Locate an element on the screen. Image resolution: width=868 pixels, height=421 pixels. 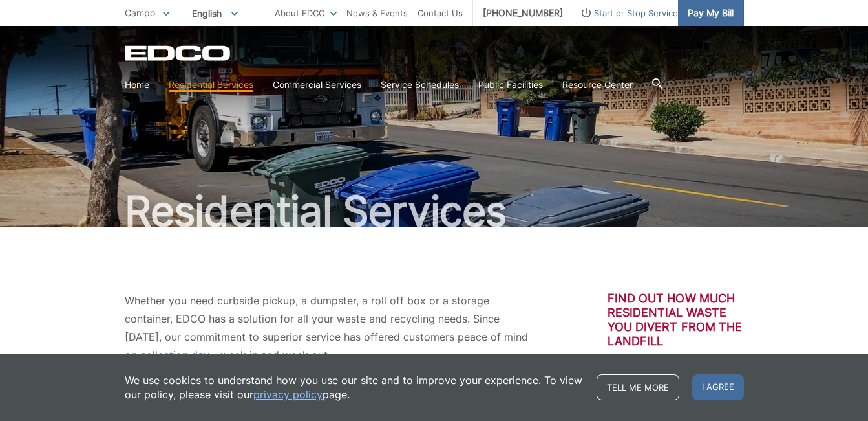
a: Resource Center is located at coordinates (598, 85).